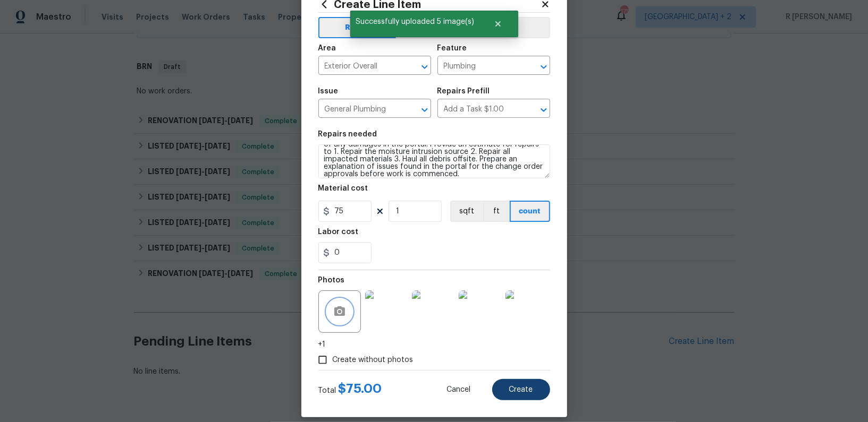 This screenshot has width=868, height=422. What do you see at coordinates (415, 22) in the screenshot?
I see `span: Successfully uploaded 5 image(s)` at bounding box center [415, 22].